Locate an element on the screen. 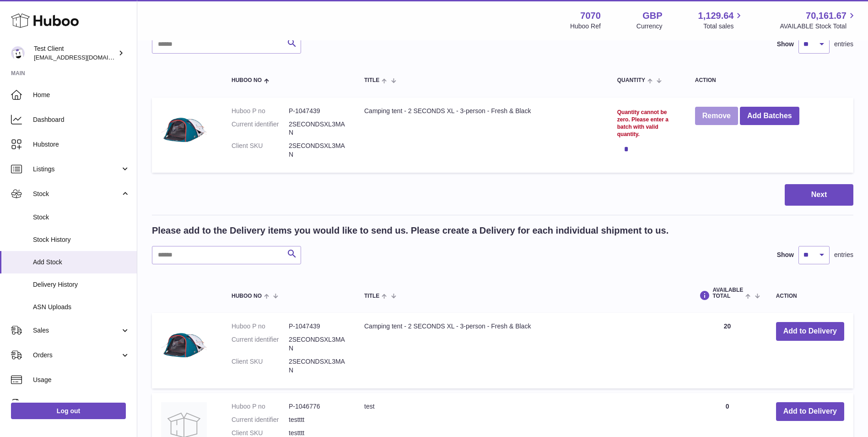  dd: P-1046776 is located at coordinates (317, 406).